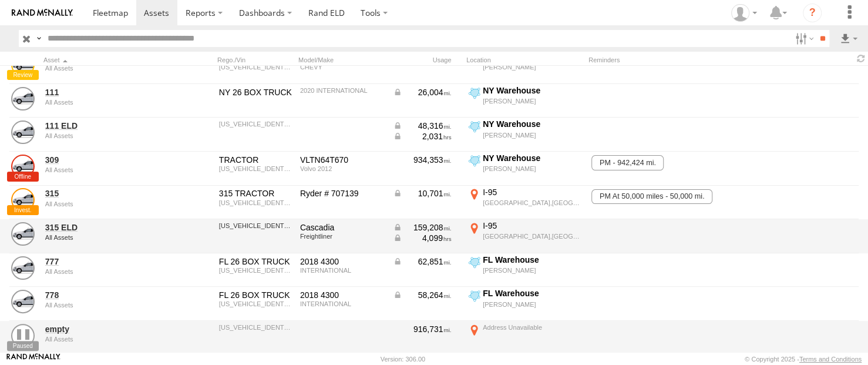 The image size is (868, 365). I want to click on div: 916,731, so click(422, 330).